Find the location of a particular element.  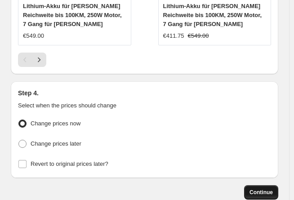

button: Next is located at coordinates (39, 60).